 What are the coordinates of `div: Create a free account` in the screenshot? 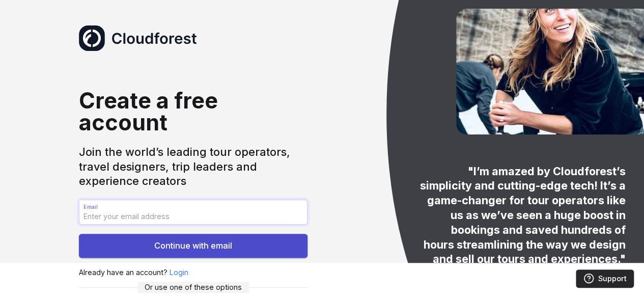 It's located at (193, 112).